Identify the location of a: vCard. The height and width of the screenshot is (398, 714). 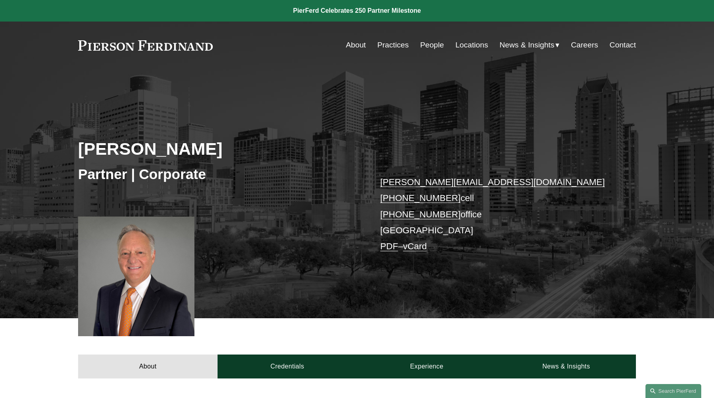
(415, 246).